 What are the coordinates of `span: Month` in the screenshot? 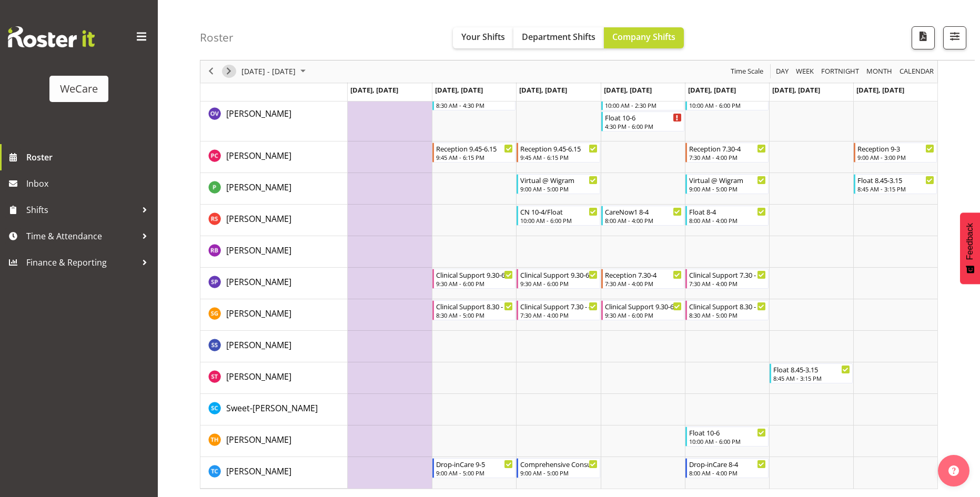 It's located at (879, 72).